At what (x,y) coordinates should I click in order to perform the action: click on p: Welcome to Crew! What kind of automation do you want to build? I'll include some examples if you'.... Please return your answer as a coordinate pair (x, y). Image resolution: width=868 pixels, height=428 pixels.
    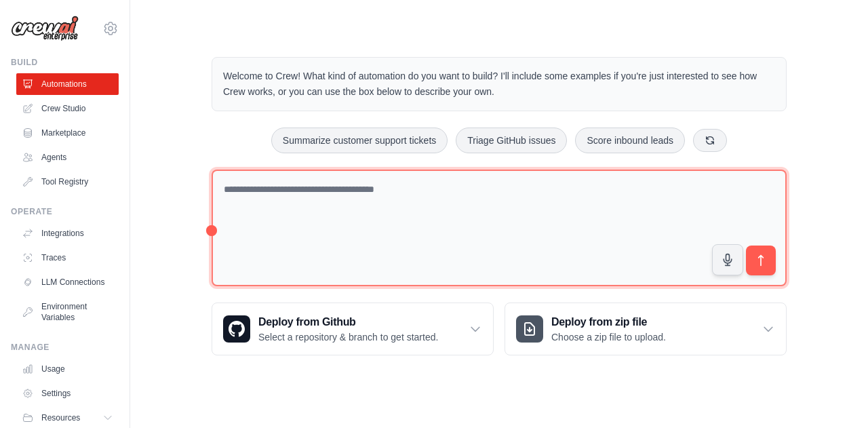
    Looking at the image, I should click on (499, 84).